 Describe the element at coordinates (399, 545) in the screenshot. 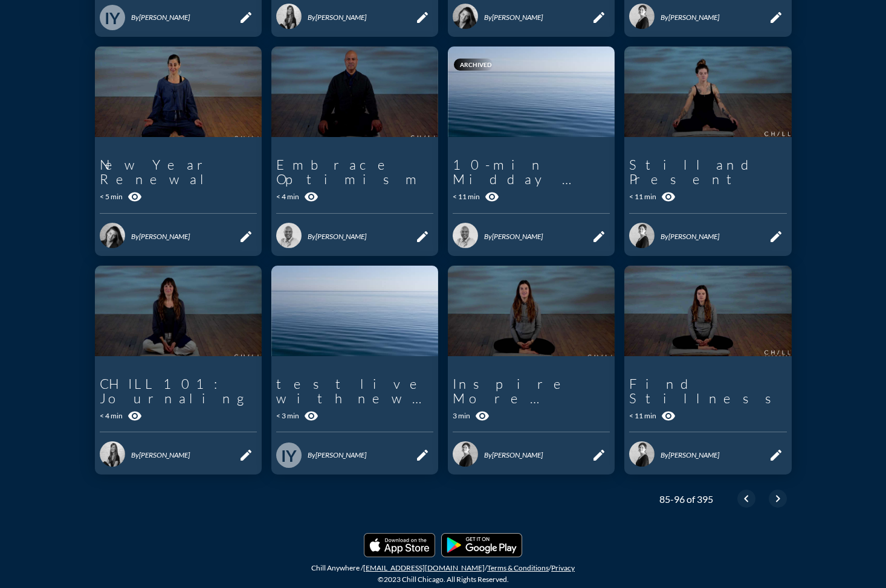

I see `img: Applestore` at that location.